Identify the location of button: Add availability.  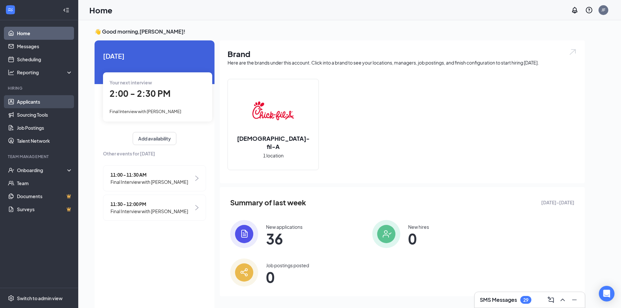
(154, 138).